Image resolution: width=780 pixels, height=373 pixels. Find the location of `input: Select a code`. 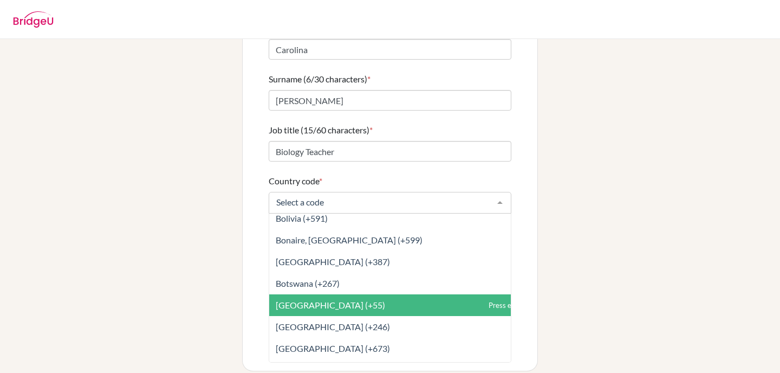

input: Select a code is located at coordinates (381, 202).